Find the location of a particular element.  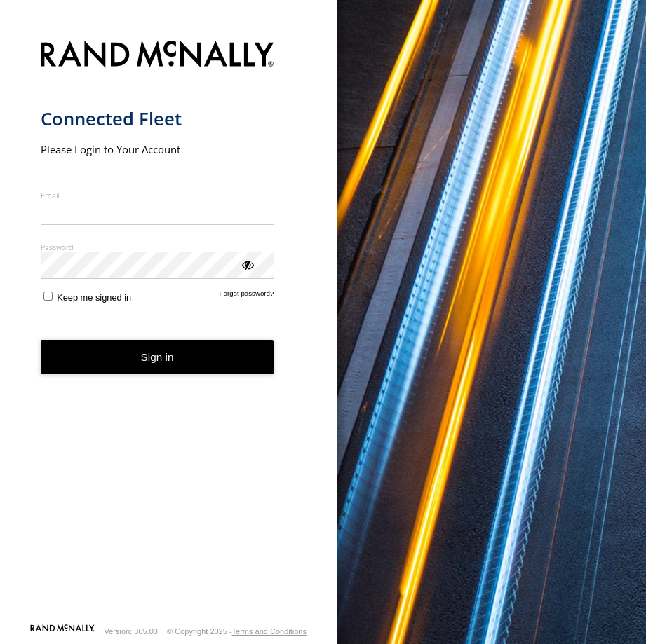

label: Password is located at coordinates (158, 247).